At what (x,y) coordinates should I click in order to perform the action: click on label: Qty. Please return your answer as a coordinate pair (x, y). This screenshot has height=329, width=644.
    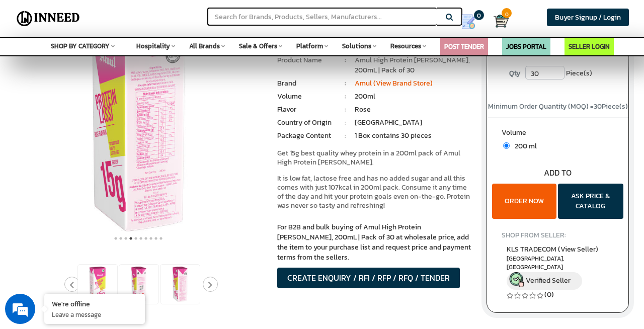
    Looking at the image, I should click on (515, 73).